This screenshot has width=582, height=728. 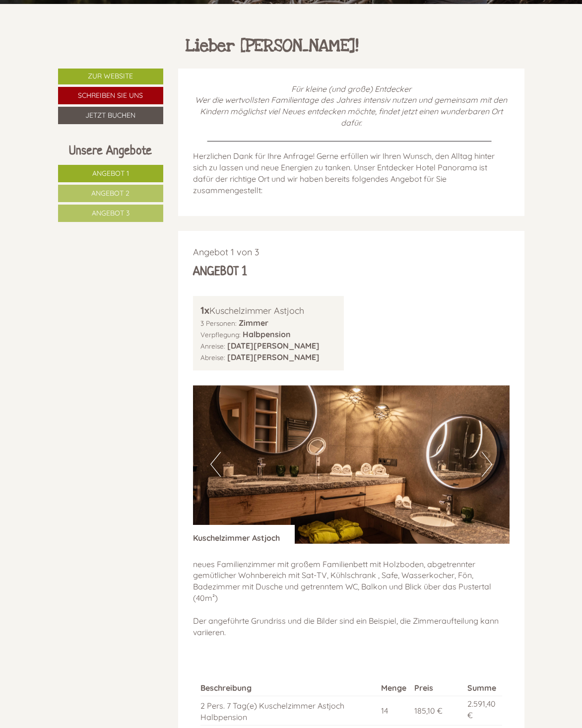 What do you see at coordinates (111, 150) in the screenshot?
I see `div: Unsere Angebote` at bounding box center [111, 150].